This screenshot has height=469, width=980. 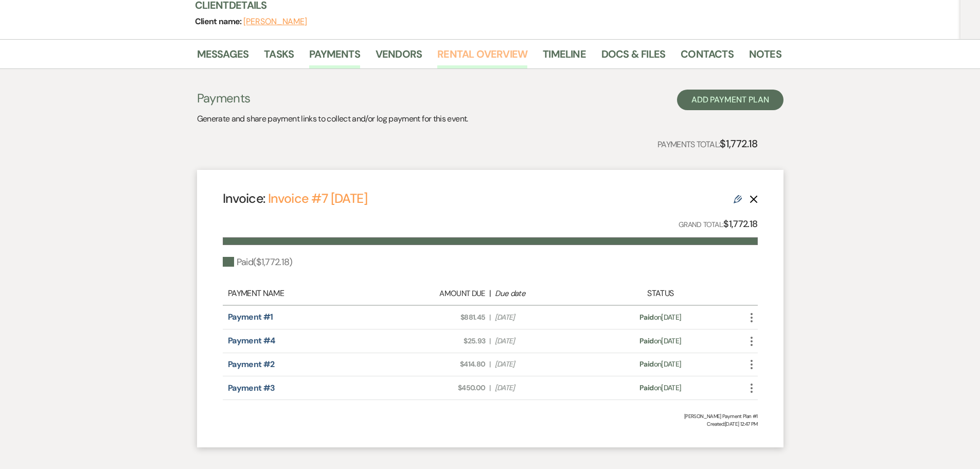 I want to click on h3: Payments, so click(x=332, y=99).